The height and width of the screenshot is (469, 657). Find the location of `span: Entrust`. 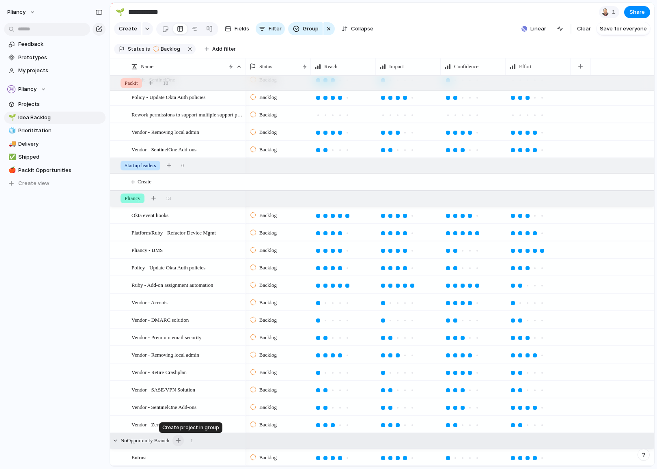

span: Entrust is located at coordinates (139, 457).